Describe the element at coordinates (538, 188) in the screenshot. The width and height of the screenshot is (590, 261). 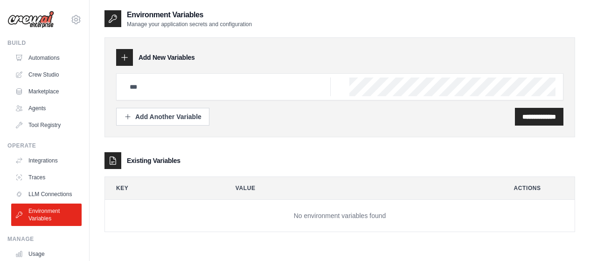
I see `th: Actions` at that location.